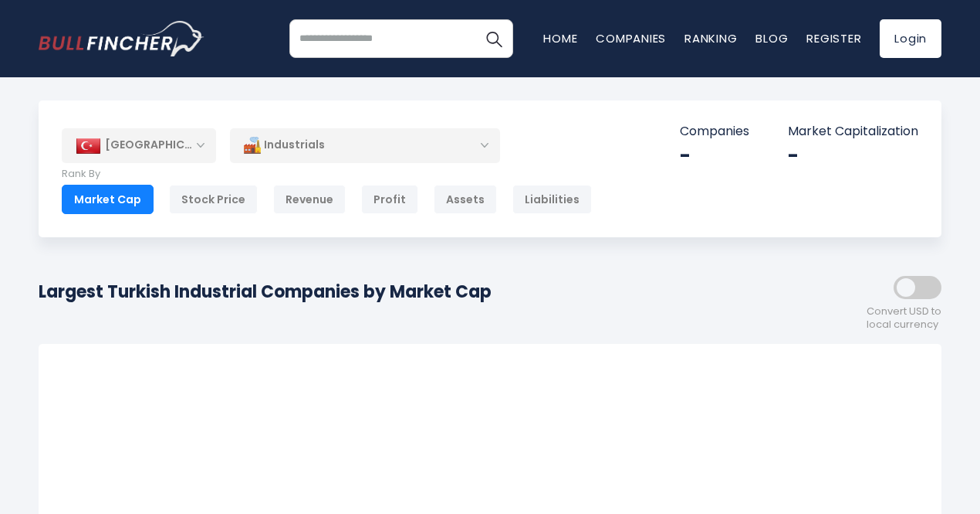  Describe the element at coordinates (310, 199) in the screenshot. I see `div: Revenue` at that location.